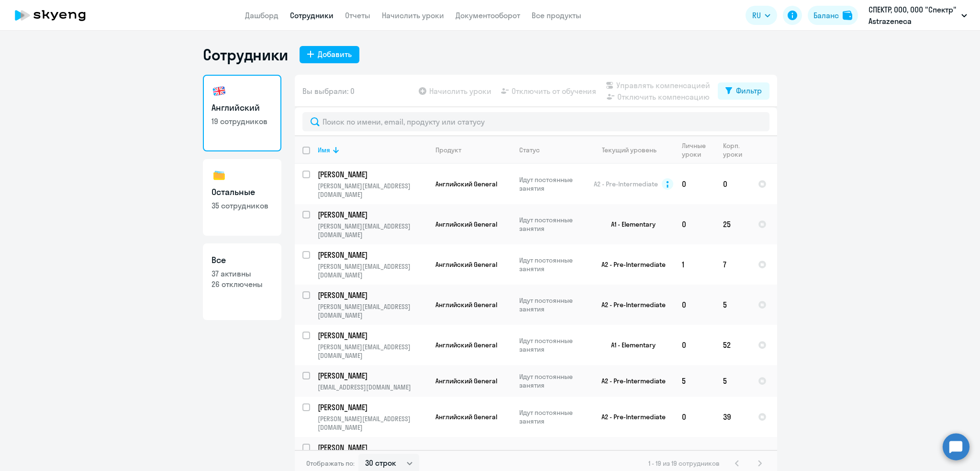 The width and height of the screenshot is (980, 471). I want to click on img: others, so click(220, 175).